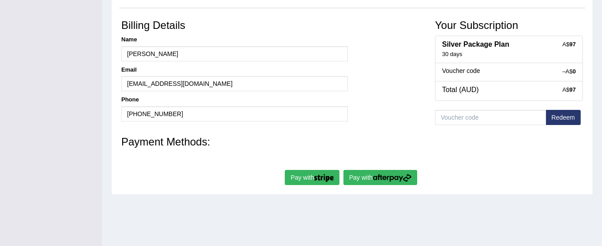  I want to click on label: Email, so click(129, 70).